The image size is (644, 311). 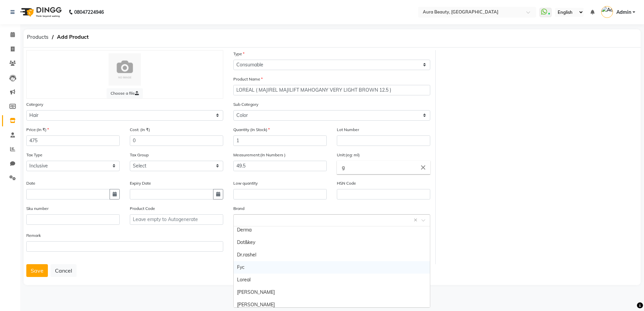 I want to click on div: Derma, so click(x=332, y=230).